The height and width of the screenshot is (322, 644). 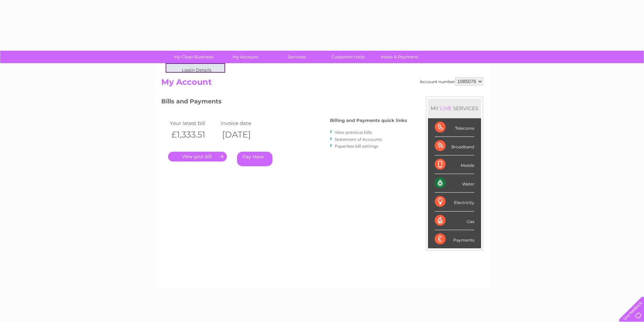 What do you see at coordinates (454, 127) in the screenshot?
I see `div: Telecoms` at bounding box center [454, 127].